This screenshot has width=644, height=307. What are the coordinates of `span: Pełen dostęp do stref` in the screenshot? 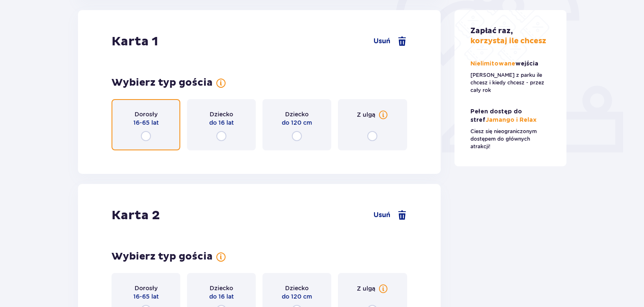 It's located at (496, 116).